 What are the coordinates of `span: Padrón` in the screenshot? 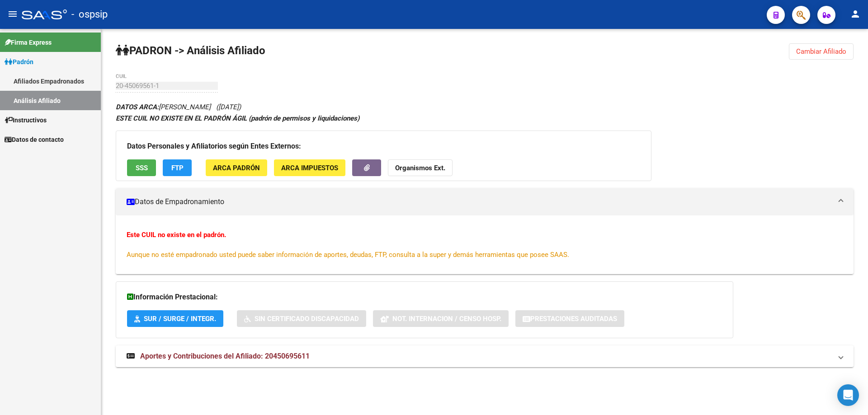 It's located at (19, 62).